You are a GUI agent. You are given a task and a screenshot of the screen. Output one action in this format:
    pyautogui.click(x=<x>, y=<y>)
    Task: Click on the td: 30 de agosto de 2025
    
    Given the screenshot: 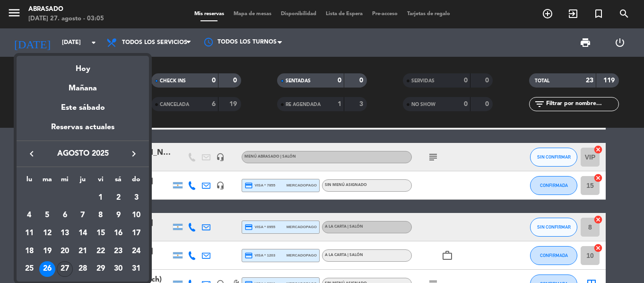 What is the action you would take?
    pyautogui.click(x=118, y=269)
    